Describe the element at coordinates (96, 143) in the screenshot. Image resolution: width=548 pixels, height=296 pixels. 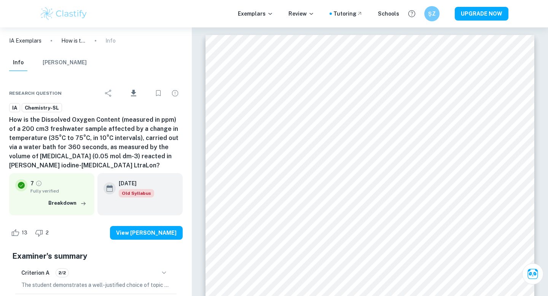
I see `h6: How is the Dissolved Oxygen Content (measured in ppm) of a 200 cm3 freshwater sample affected by ...` at that location.